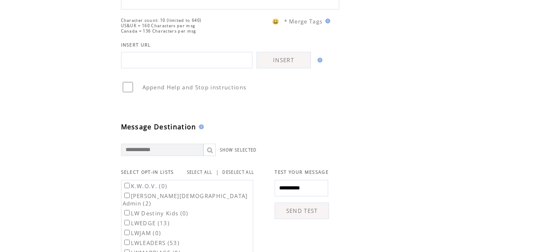 This screenshot has width=553, height=252. Describe the element at coordinates (301, 172) in the screenshot. I see `span: TEST YOUR MESSAGE` at that location.